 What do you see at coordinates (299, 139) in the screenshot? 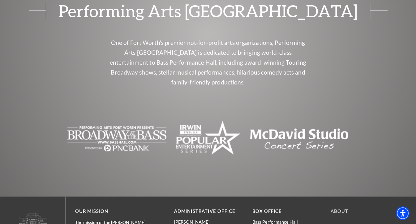
I see `img: Text logo for "McDavid Studio Concert Series" in a clean, modern font.` at bounding box center [299, 139].